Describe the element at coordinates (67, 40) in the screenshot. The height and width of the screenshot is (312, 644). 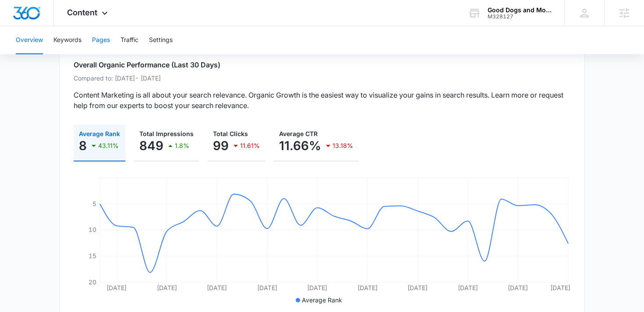
I see `button: Keywords` at that location.